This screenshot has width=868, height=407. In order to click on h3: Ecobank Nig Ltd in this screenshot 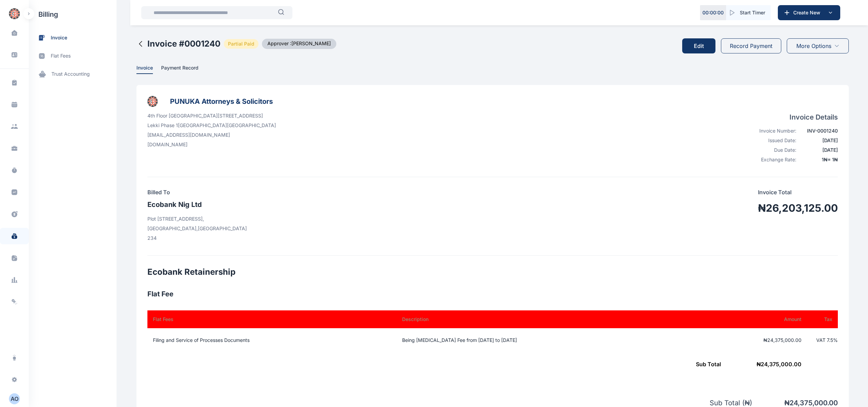, I will do `click(197, 204)`.